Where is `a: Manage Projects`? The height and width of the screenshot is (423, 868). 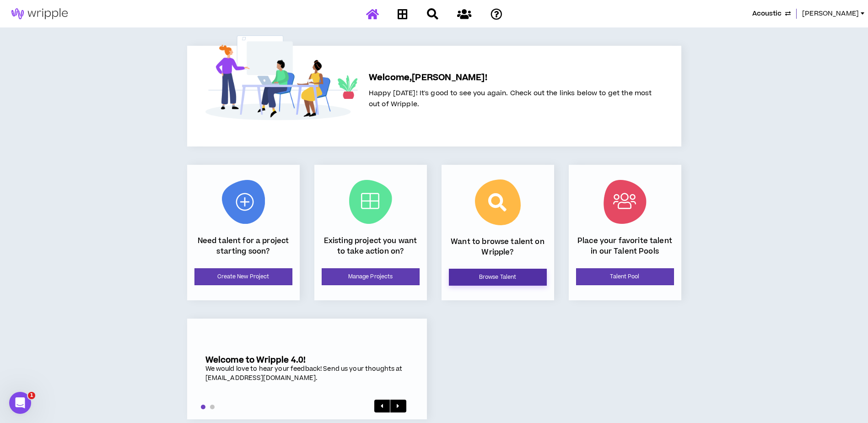
a: Manage Projects is located at coordinates (371, 276).